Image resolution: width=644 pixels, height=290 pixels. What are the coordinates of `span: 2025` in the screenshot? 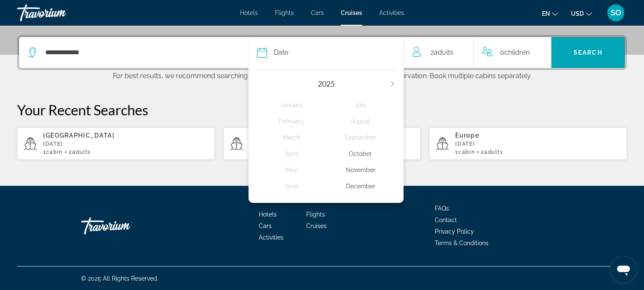 It's located at (326, 84).